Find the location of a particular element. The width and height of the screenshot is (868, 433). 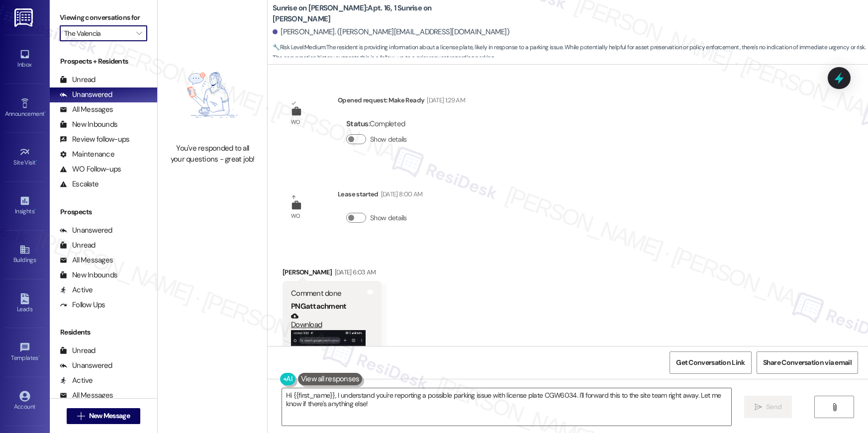

div: Review follow-ups is located at coordinates (95, 139).